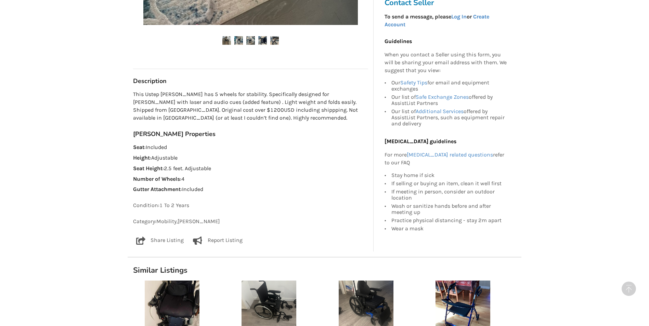 The image size is (649, 326). I want to click on h3: Description, so click(250, 81).